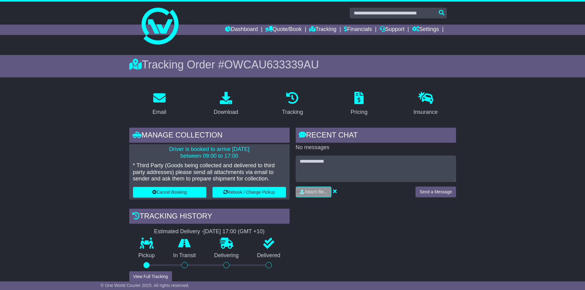 This screenshot has width=585, height=290. Describe the element at coordinates (436, 192) in the screenshot. I see `button: Send a Message` at that location.